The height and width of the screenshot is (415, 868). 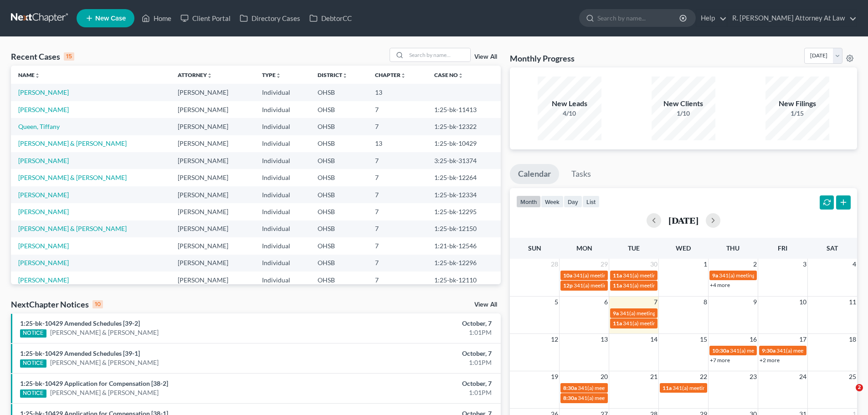 What do you see at coordinates (720, 285) in the screenshot?
I see `a: +4 more` at bounding box center [720, 285].